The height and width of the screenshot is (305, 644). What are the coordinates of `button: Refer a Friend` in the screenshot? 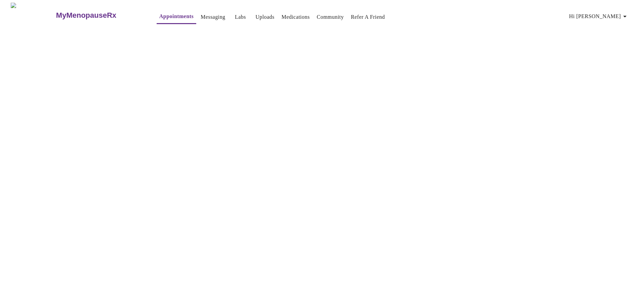 It's located at (368, 17).